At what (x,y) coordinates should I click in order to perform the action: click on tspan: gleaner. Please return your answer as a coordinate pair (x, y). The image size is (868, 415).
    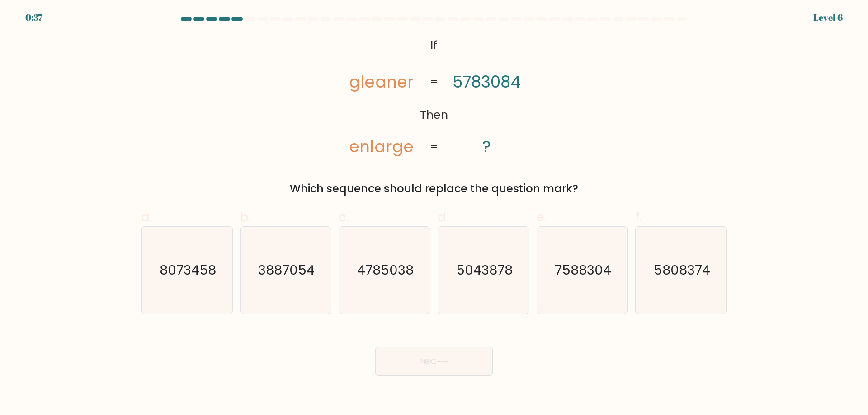
    Looking at the image, I should click on (381, 82).